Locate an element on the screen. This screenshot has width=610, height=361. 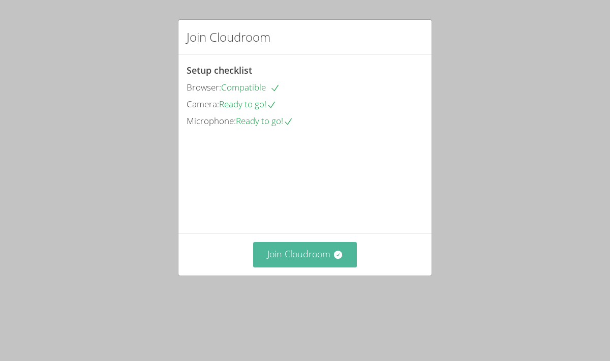
button: Join Cloudroom is located at coordinates (305, 254).